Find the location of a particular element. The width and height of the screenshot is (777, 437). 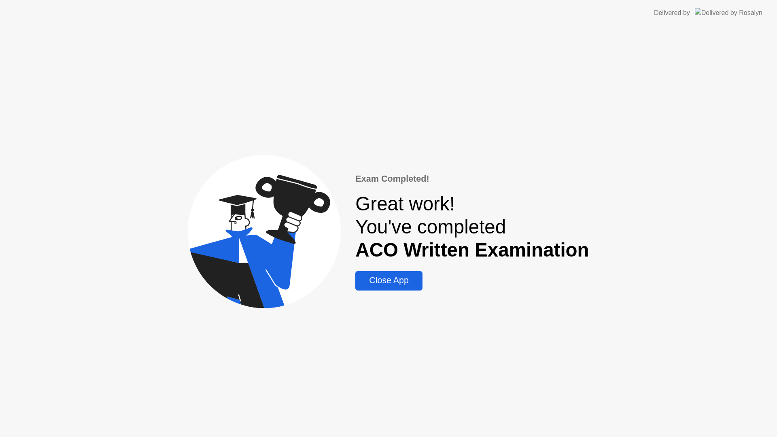

div: Delivered by is located at coordinates (672, 13).